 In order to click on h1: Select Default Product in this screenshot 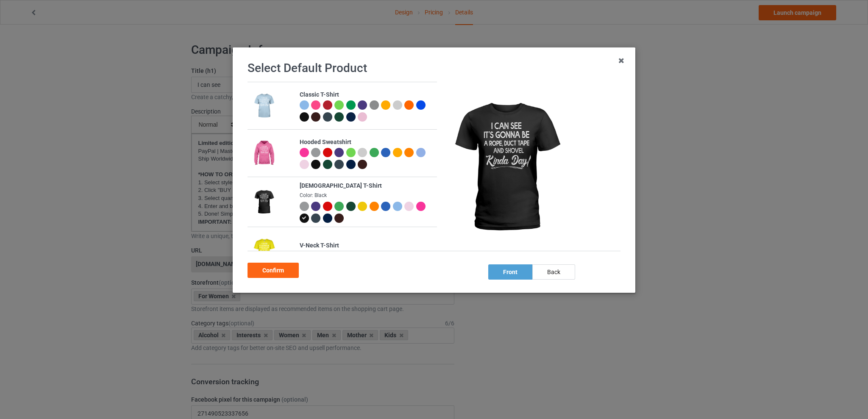, I will do `click(434, 68)`.